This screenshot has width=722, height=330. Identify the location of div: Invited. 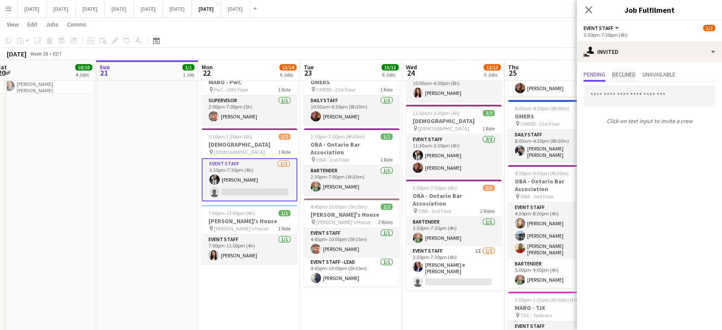
(649, 52).